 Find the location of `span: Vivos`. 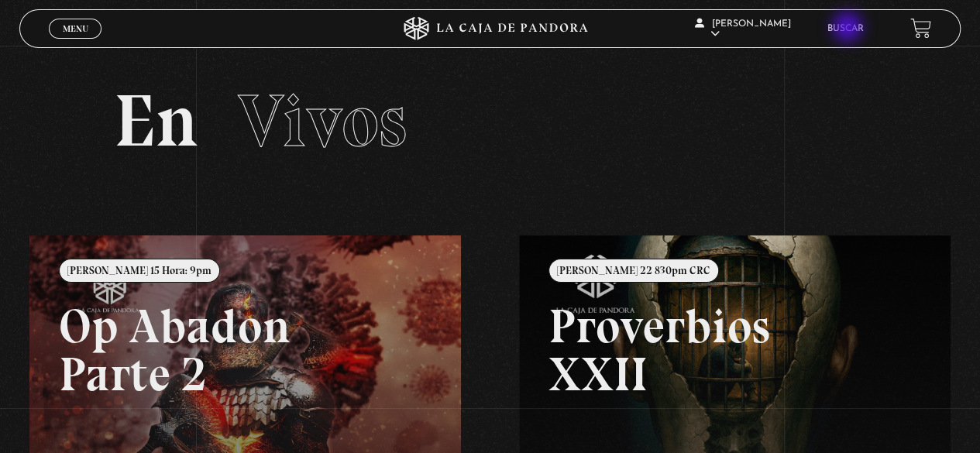

span: Vivos is located at coordinates (323, 121).